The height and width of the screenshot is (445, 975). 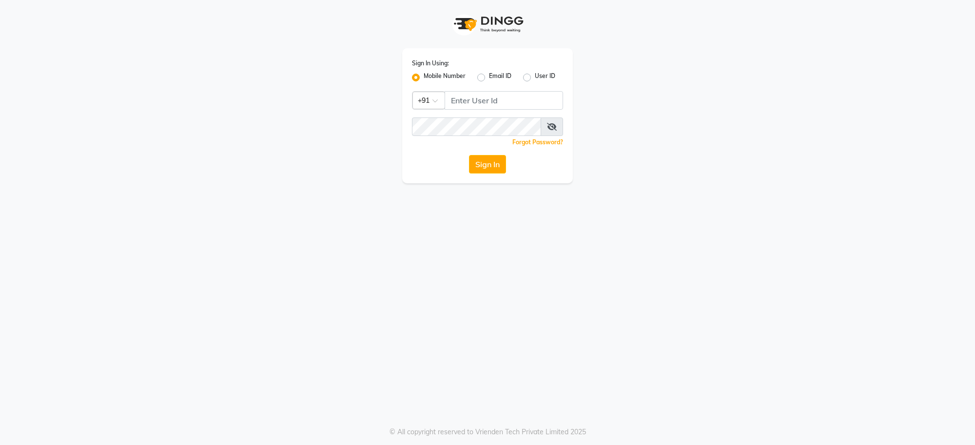 I want to click on label: Sign In Using:, so click(x=431, y=63).